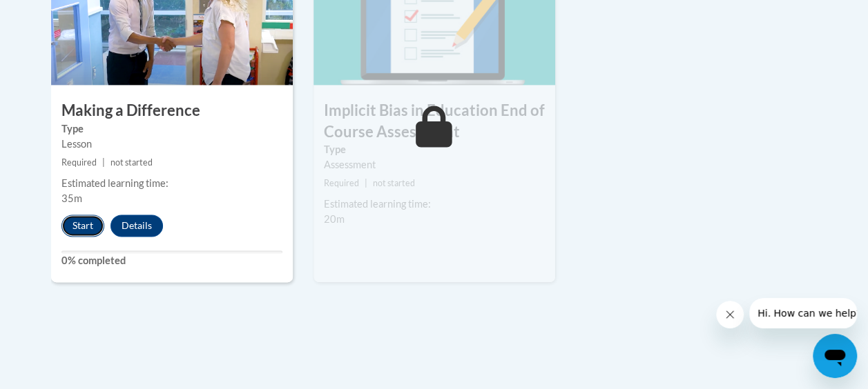  What do you see at coordinates (172, 110) in the screenshot?
I see `h3: Making a Difference` at bounding box center [172, 110].